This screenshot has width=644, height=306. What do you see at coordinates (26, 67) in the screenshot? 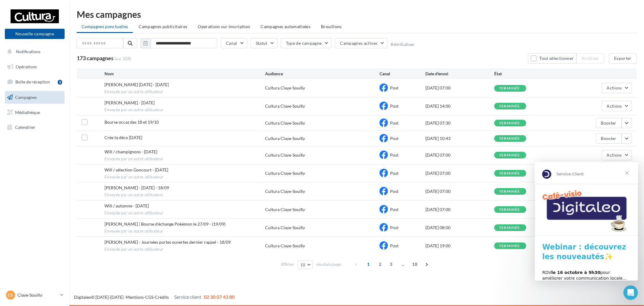
I see `span: Opérations` at bounding box center [26, 67].